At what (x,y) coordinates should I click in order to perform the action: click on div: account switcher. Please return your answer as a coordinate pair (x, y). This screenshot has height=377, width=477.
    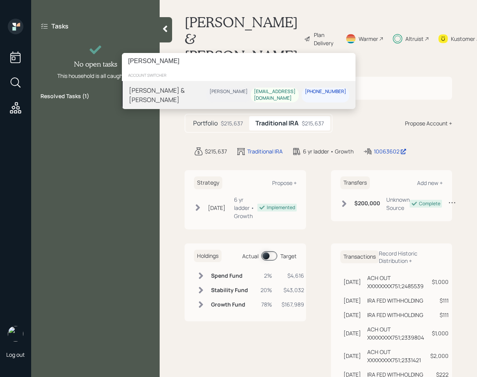
    Looking at the image, I should click on (239, 75).